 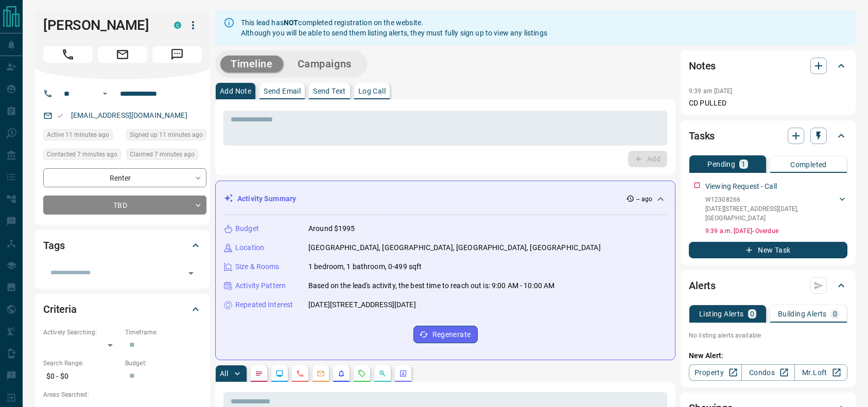 I want to click on svg: Lead Browsing Activity, so click(x=279, y=374).